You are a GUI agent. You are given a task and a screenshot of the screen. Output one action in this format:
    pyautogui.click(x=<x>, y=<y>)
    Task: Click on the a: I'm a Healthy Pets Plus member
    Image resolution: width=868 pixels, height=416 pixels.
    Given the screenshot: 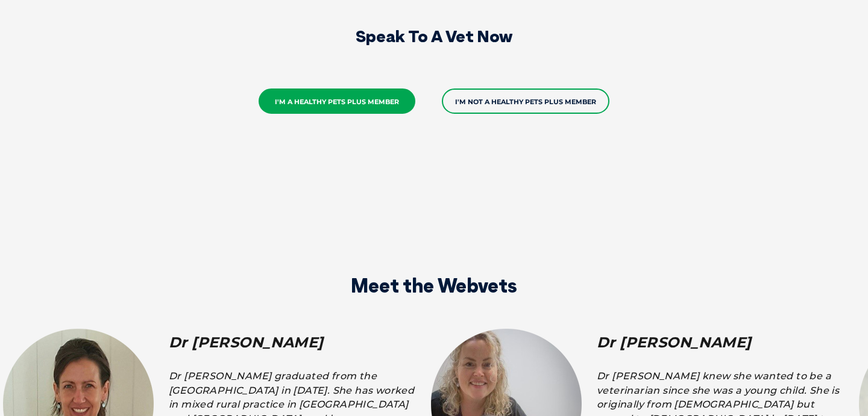 What is the action you would take?
    pyautogui.click(x=337, y=101)
    